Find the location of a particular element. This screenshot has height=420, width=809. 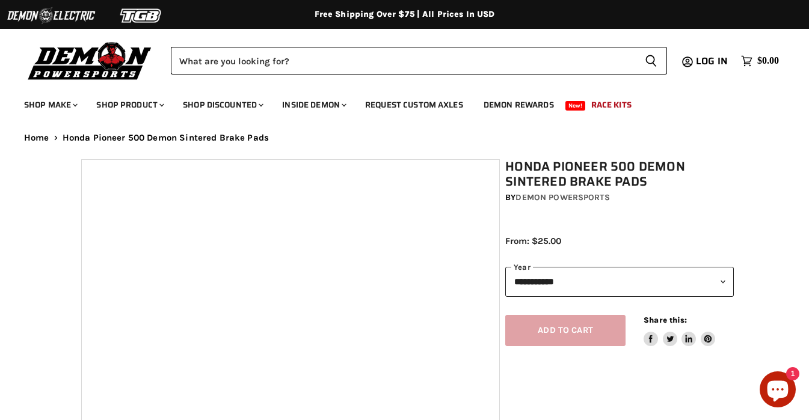

img: Demon Electric Logo 2 is located at coordinates (51, 16).